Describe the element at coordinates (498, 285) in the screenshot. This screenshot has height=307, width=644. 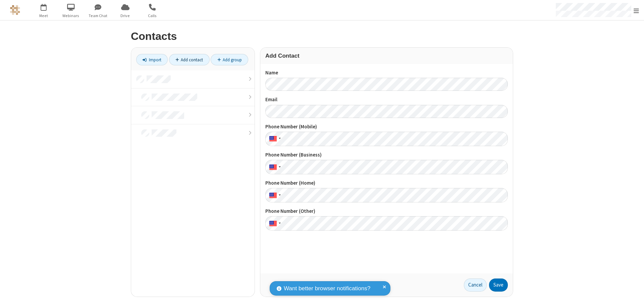
I see `button: Save` at that location.